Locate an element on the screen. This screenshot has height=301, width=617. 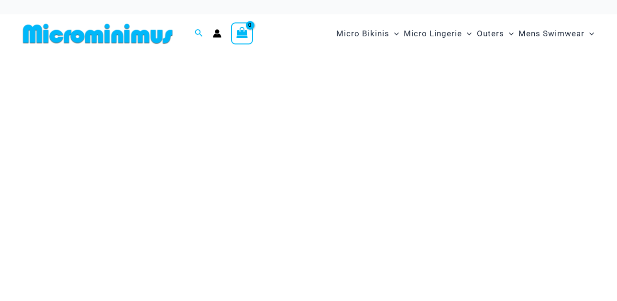
a: View Shopping Cart, empty is located at coordinates (242, 33).